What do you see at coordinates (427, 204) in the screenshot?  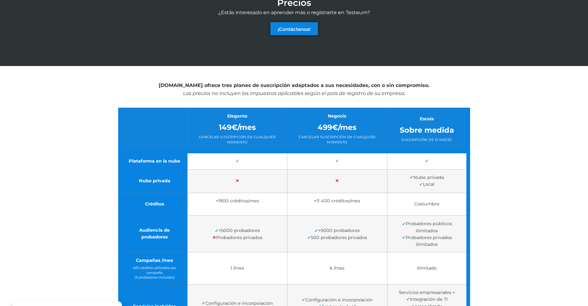 I see `font: Costumbre` at bounding box center [427, 204].